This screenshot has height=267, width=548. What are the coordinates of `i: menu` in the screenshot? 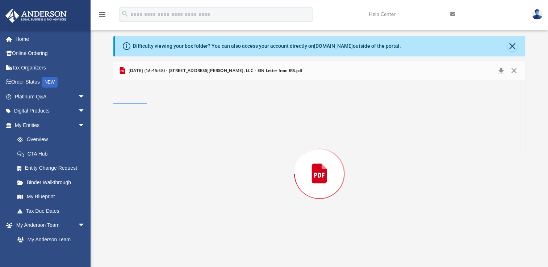 It's located at (102, 14).